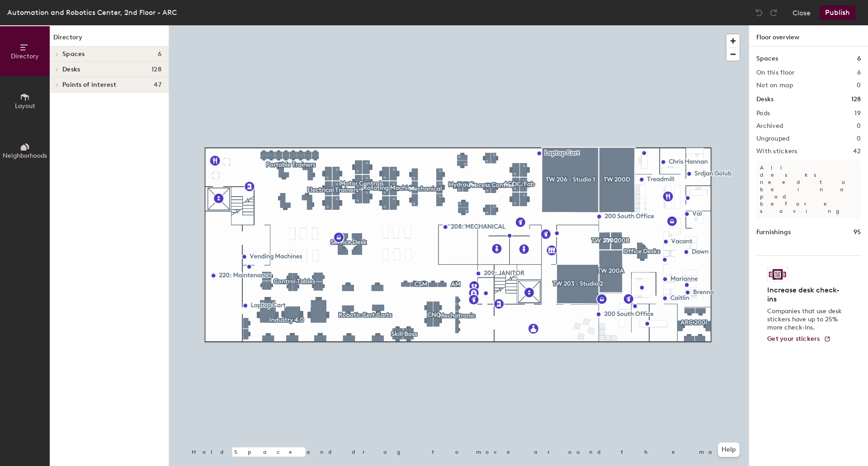  Describe the element at coordinates (859, 59) in the screenshot. I see `h1: 6` at that location.